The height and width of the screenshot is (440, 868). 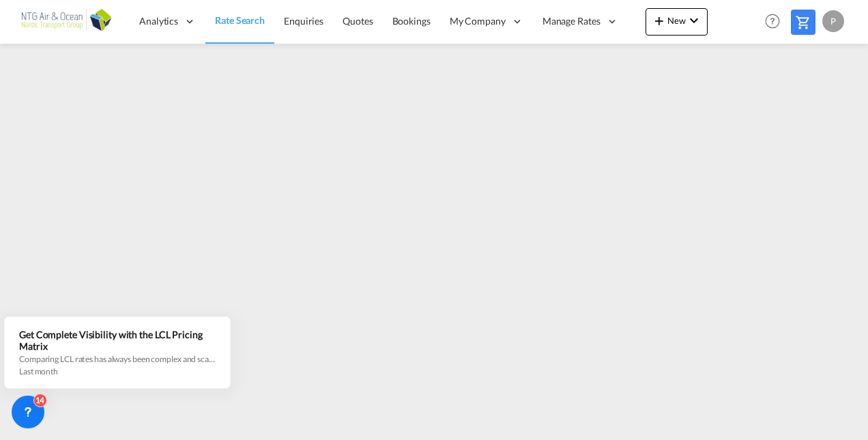 What do you see at coordinates (239, 20) in the screenshot?
I see `span: Rate Search` at bounding box center [239, 20].